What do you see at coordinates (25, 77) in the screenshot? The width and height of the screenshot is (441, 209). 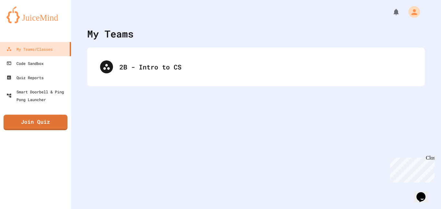 I see `div: Quiz Reports` at bounding box center [25, 77].